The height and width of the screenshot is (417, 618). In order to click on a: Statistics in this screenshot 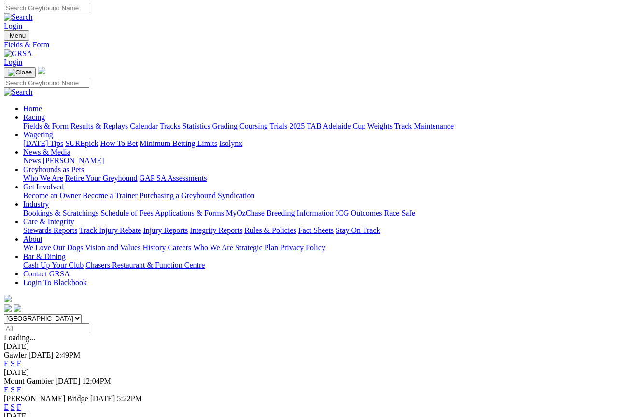, I will do `click(197, 126)`.